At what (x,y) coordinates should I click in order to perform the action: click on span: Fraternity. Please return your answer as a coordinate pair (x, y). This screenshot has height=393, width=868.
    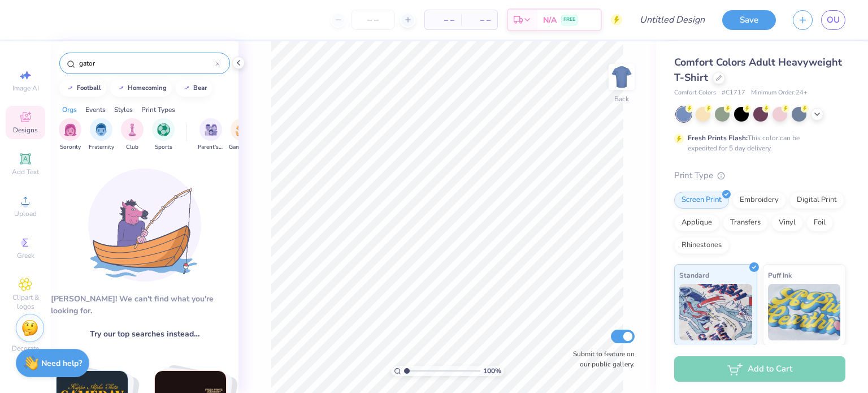
    Looking at the image, I should click on (101, 146).